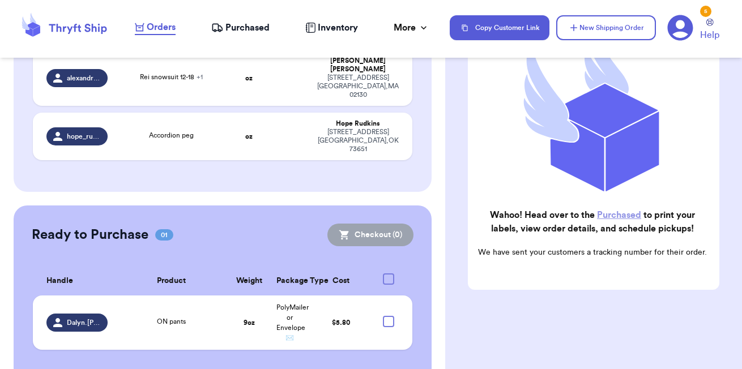 The height and width of the screenshot is (369, 742). What do you see at coordinates (331, 28) in the screenshot?
I see `a: Inventory` at bounding box center [331, 28].